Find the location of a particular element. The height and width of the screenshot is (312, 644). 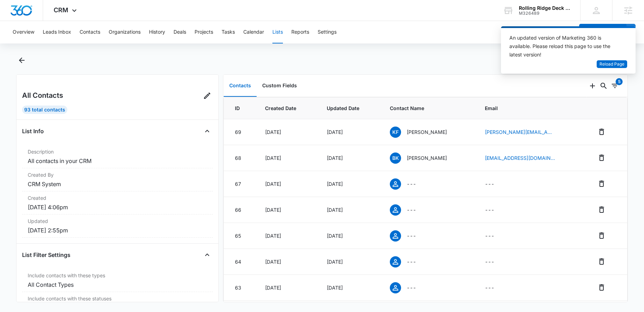

h4: List Info is located at coordinates (33, 131).